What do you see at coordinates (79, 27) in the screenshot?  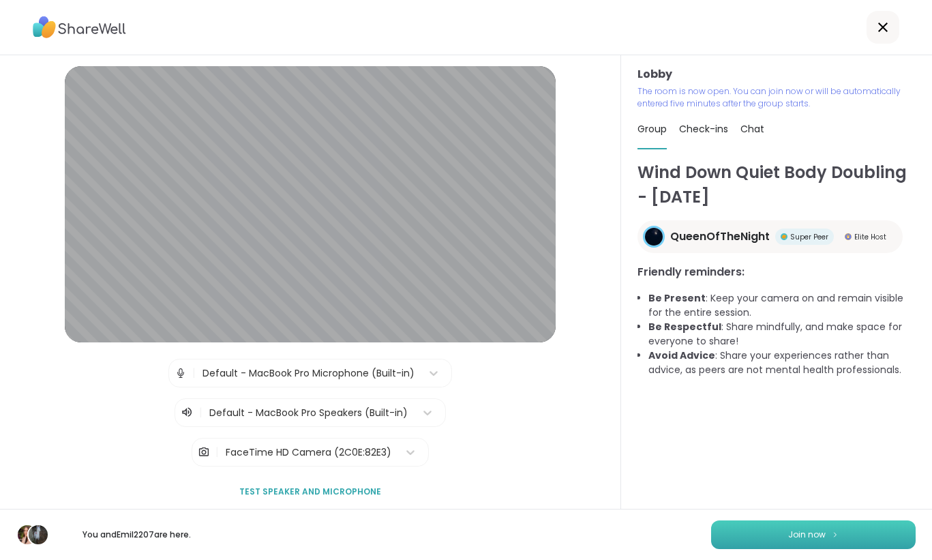 I see `img: ShareWell Logo` at bounding box center [79, 27].